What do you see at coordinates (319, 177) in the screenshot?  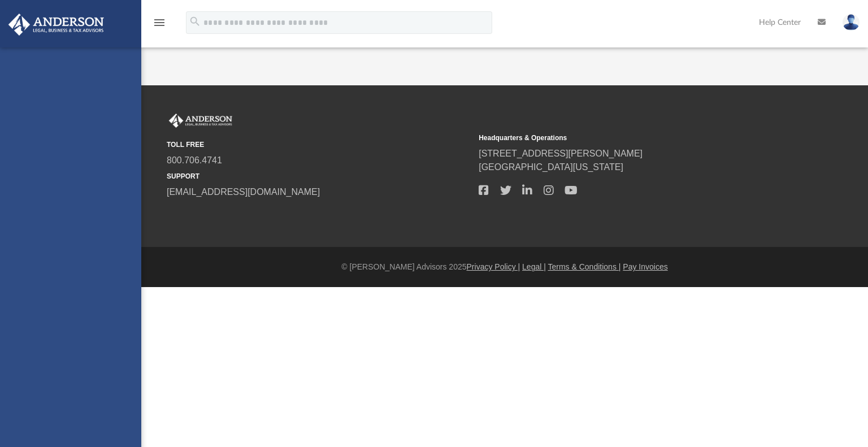 I see `small: SUPPORT` at bounding box center [319, 177].